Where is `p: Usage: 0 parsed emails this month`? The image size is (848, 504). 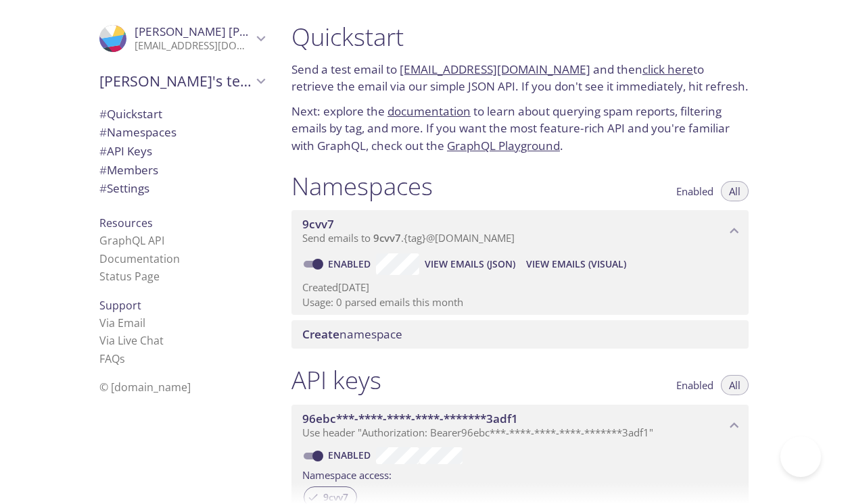 p: Usage: 0 parsed emails this month is located at coordinates (520, 302).